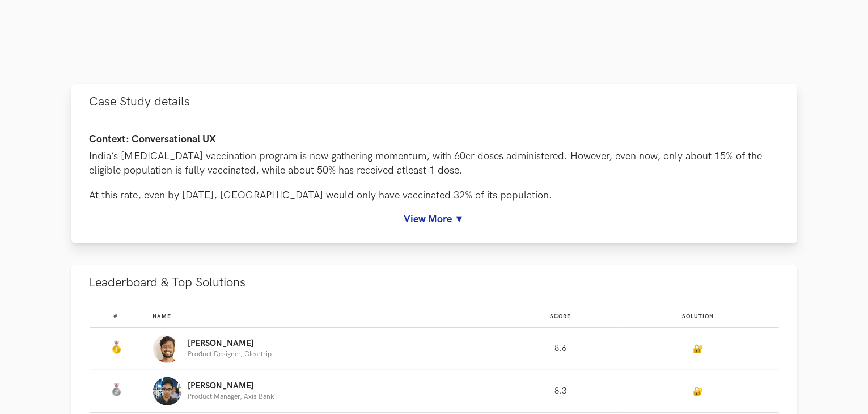 The width and height of the screenshot is (868, 414). What do you see at coordinates (434, 139) in the screenshot?
I see `h4: Context: Conversational UX` at bounding box center [434, 139].